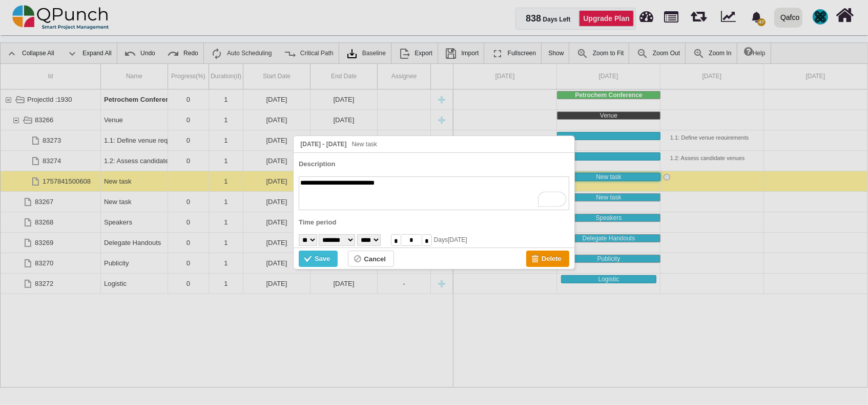 This screenshot has width=868, height=405. What do you see at coordinates (317, 164) in the screenshot?
I see `label: Description` at bounding box center [317, 164].